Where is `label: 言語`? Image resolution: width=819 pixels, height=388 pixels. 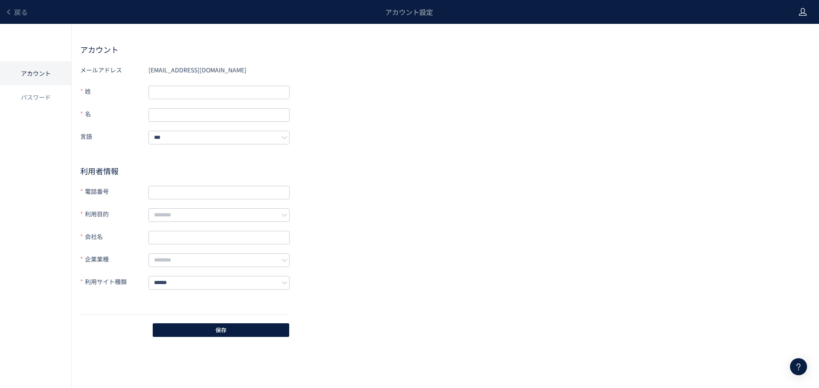 label: 言語 is located at coordinates (114, 137).